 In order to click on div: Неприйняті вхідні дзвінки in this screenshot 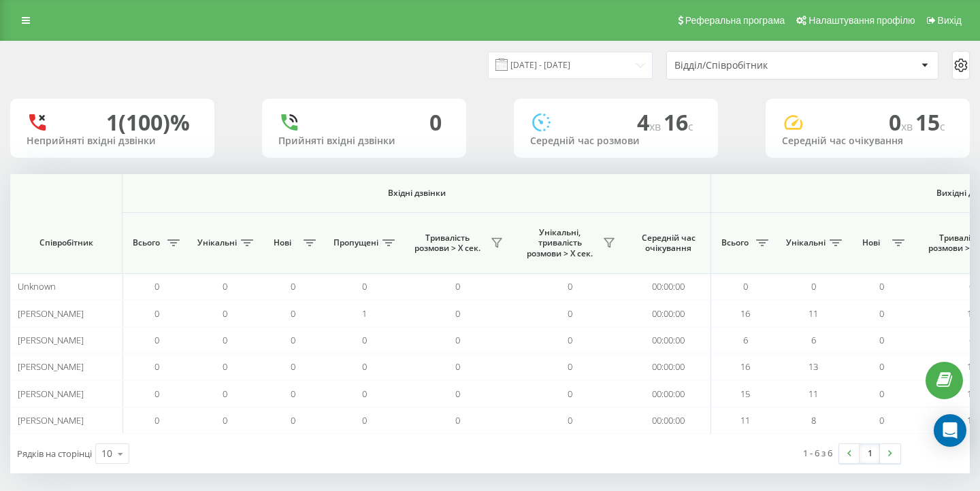, I will do `click(112, 141)`.